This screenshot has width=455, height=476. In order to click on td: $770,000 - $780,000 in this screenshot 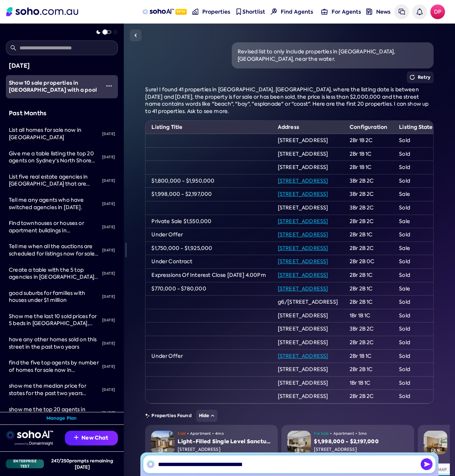, I will do `click(208, 289)`.